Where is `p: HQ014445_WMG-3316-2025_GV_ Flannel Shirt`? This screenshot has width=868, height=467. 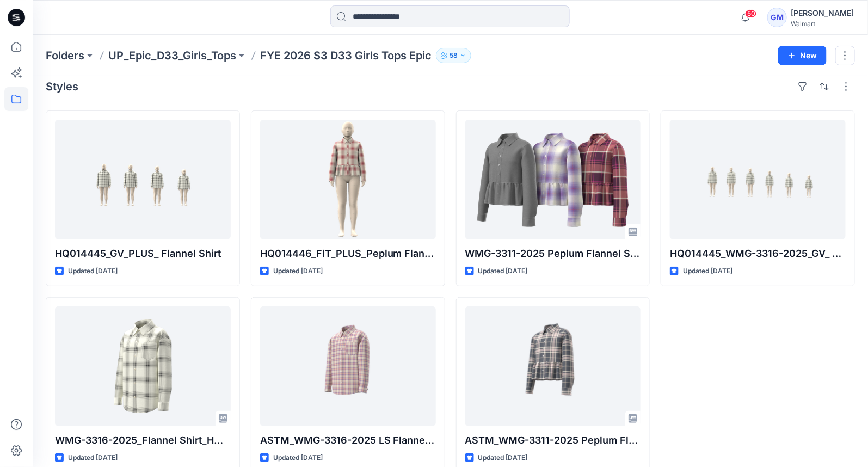 p: HQ014445_WMG-3316-2025_GV_ Flannel Shirt is located at coordinates (758, 254).